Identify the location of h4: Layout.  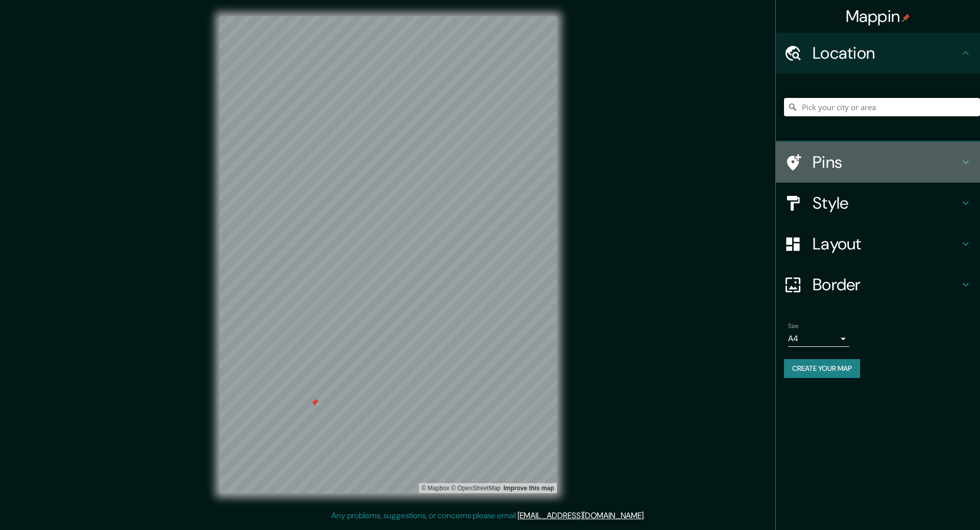
(886, 243).